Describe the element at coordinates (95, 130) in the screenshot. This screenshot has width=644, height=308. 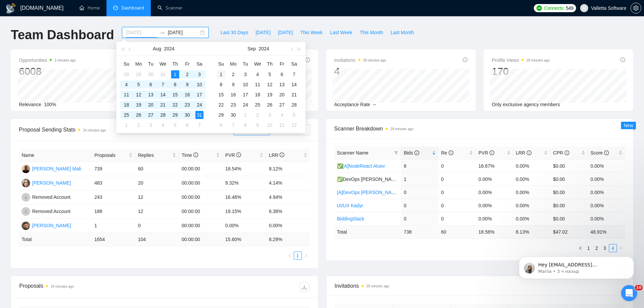
I see `time: 24 minutes ago` at that location.